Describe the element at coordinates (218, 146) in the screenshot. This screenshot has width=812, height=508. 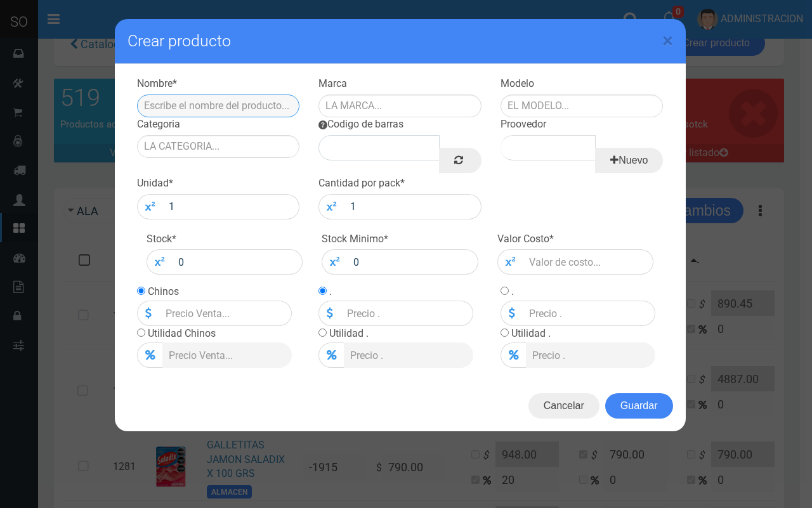
I see `input: La Categoria...` at that location.